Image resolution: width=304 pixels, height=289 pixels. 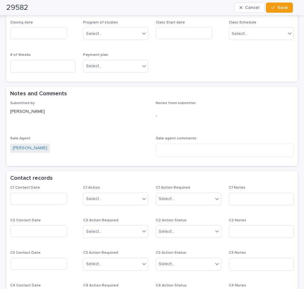 I want to click on span: C1 Notes, so click(x=237, y=188).